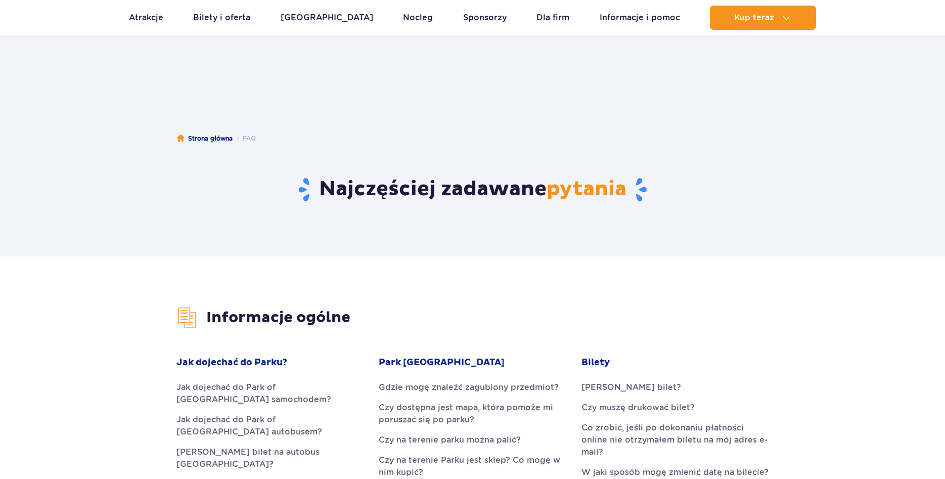  What do you see at coordinates (472, 318) in the screenshot?
I see `h3: Informacje ogólne` at bounding box center [472, 318].